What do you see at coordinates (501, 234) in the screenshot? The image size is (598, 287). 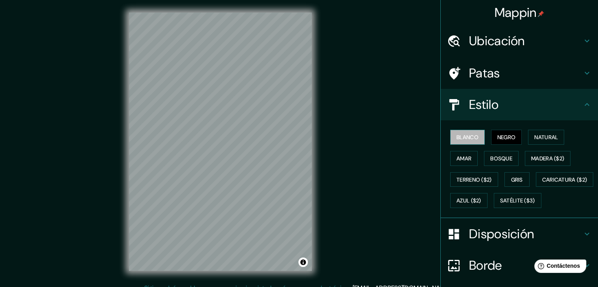 I see `font: Disposición` at bounding box center [501, 234].